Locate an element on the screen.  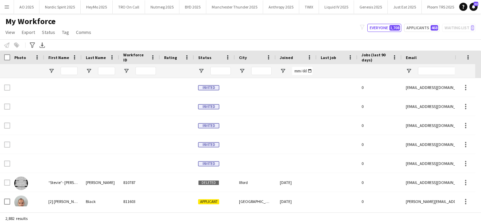
input: Last Name Filter Input is located at coordinates (106, 71).